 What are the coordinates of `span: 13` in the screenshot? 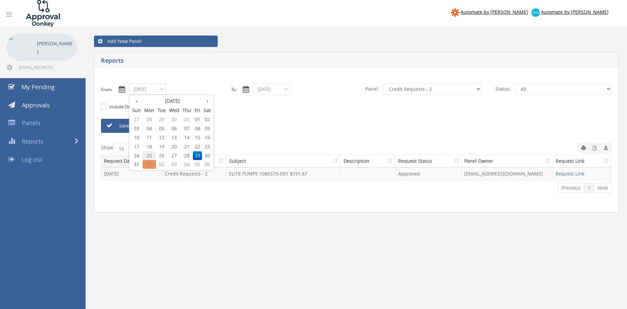 It's located at (174, 137).